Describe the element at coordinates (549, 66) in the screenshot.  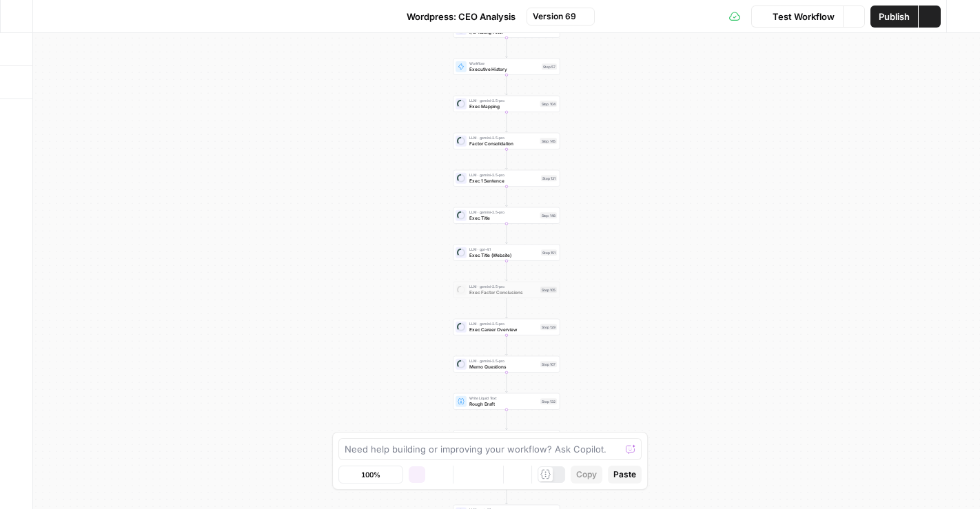
I see `div: Step 57` at that location.